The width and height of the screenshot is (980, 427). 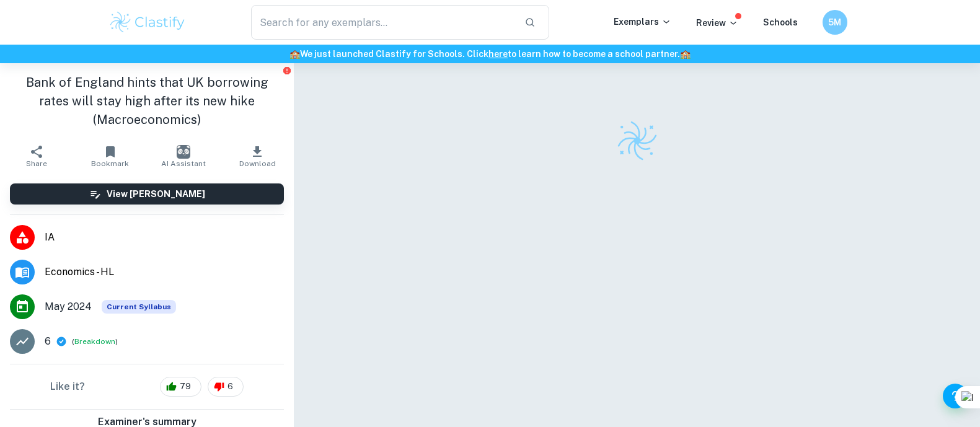 I want to click on input: Search for any exemplars..., so click(x=383, y=22).